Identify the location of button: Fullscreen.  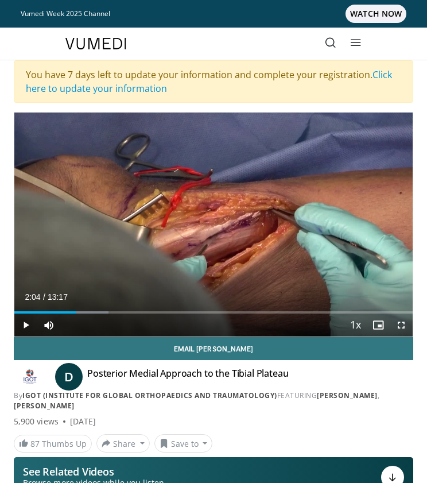
(401, 325).